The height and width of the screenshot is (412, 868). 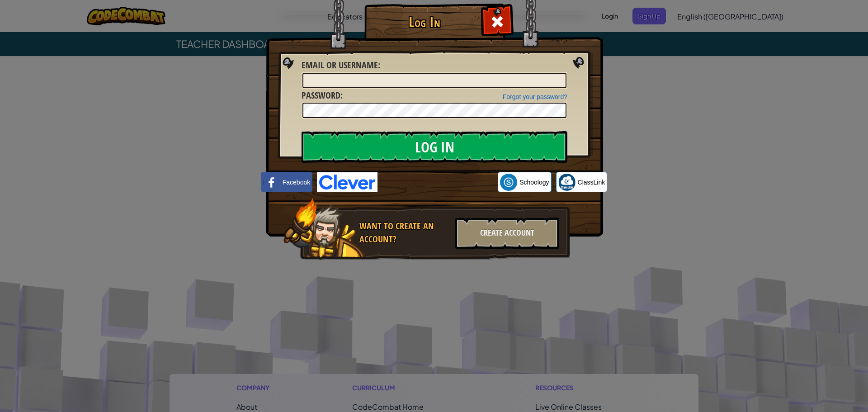 What do you see at coordinates (509, 182) in the screenshot?
I see `img: schoology.png` at bounding box center [509, 182].